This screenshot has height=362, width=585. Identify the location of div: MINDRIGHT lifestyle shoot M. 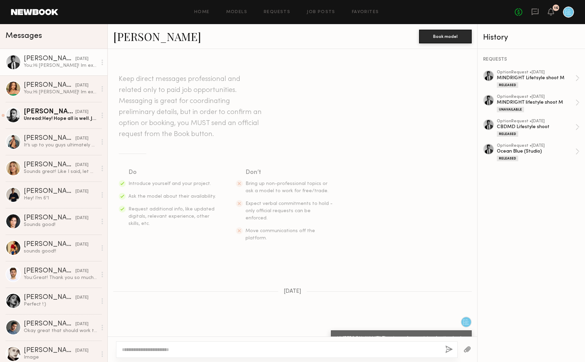
(536, 102).